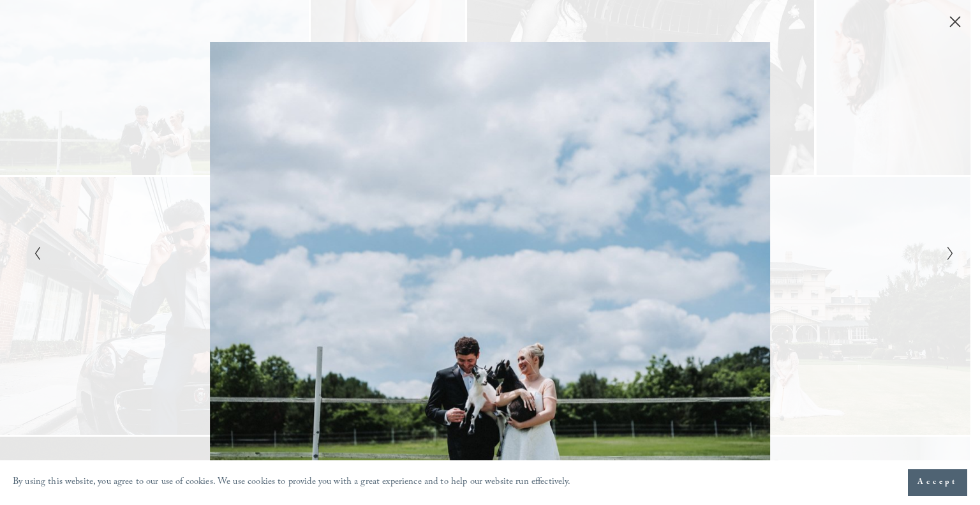 The image size is (980, 505). I want to click on button: Close, so click(955, 22).